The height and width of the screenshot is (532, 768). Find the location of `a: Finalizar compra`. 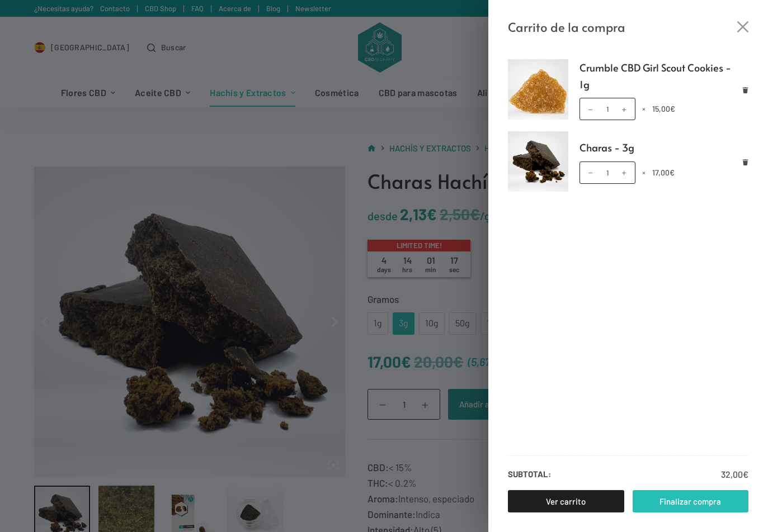

a: Finalizar compra is located at coordinates (691, 502).